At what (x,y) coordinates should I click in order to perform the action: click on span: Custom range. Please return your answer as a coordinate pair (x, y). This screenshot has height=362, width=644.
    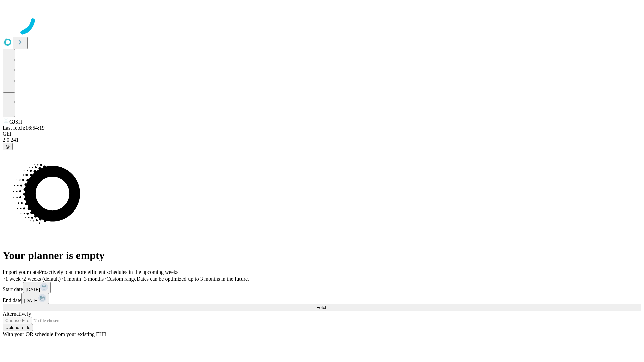
    Looking at the image, I should click on (121, 279).